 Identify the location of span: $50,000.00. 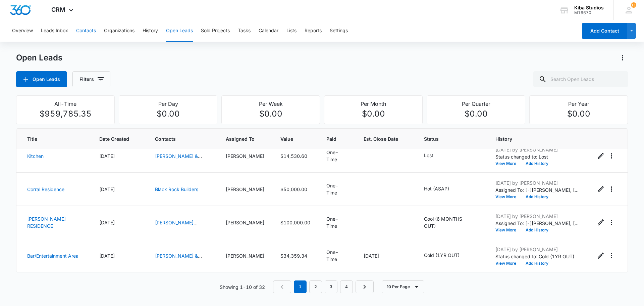
(294, 189).